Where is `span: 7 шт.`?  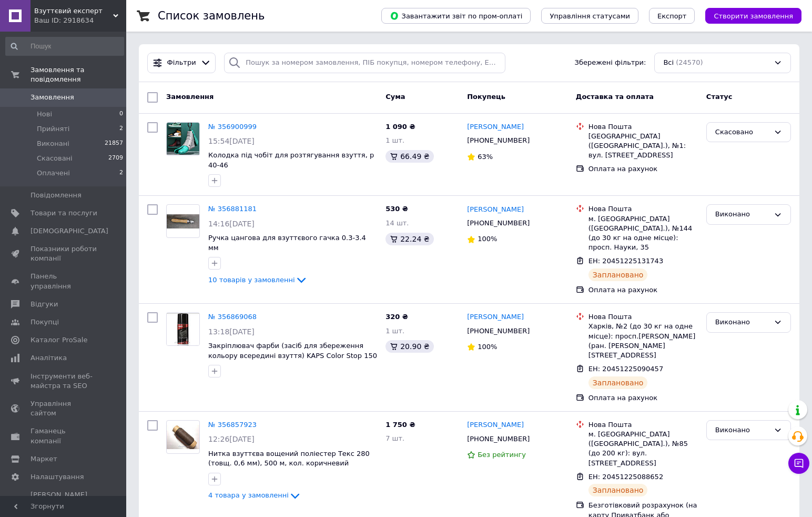
span: 7 шт. is located at coordinates (396, 438).